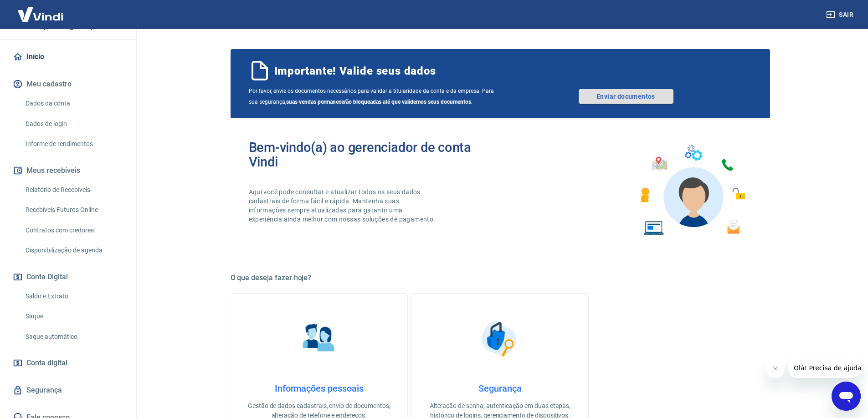  Describe the element at coordinates (500, 278) in the screenshot. I see `h5: O que deseja fazer hoje?` at that location.